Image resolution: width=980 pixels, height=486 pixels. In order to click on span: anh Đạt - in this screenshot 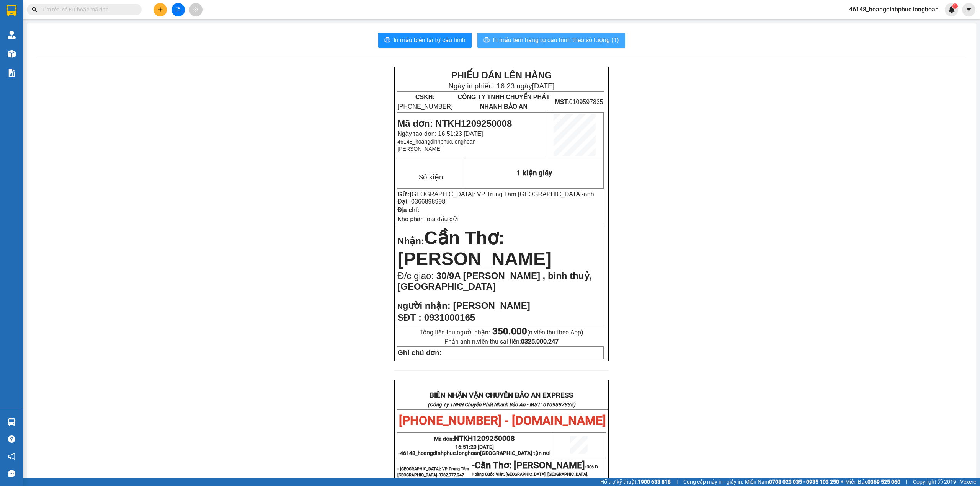, I will do `click(496, 198)`.